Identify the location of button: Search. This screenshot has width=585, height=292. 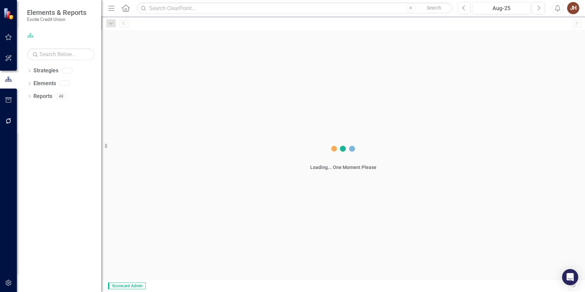
(434, 8).